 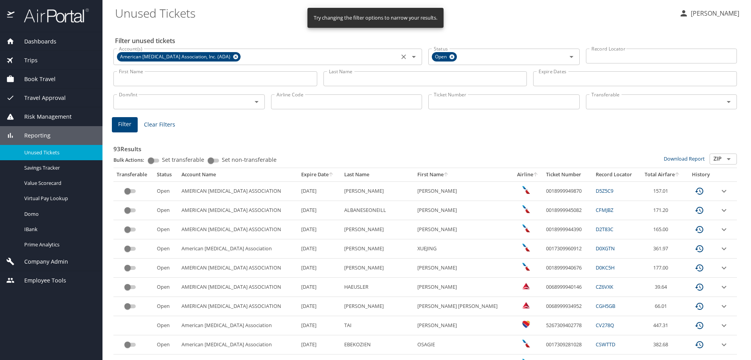 What do you see at coordinates (59, 183) in the screenshot?
I see `span: Value Scorecard` at bounding box center [59, 183].